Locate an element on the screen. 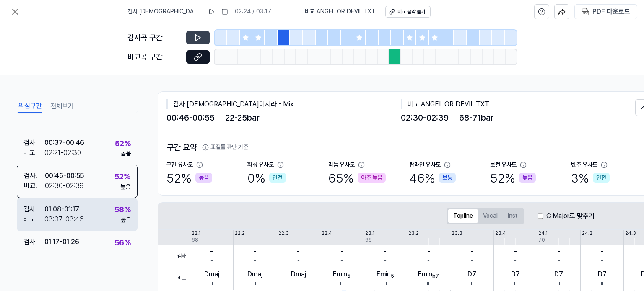  div: 탑라인 유사도 is located at coordinates (425, 165).